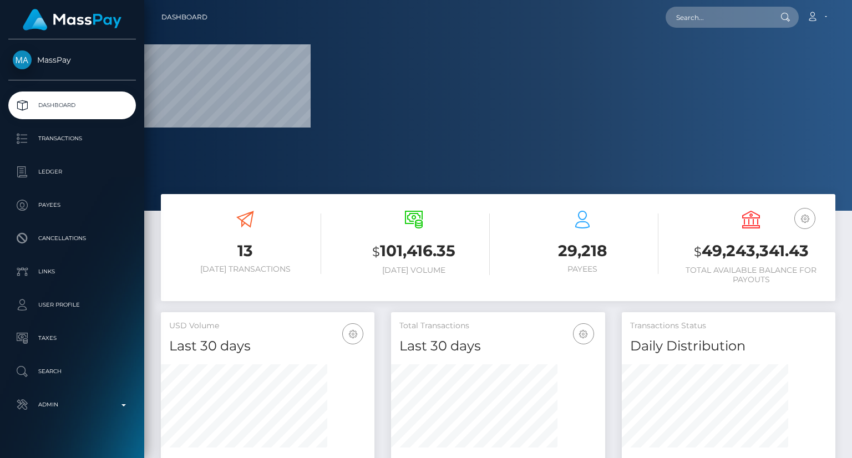 This screenshot has height=458, width=852. I want to click on span: MassPay, so click(72, 60).